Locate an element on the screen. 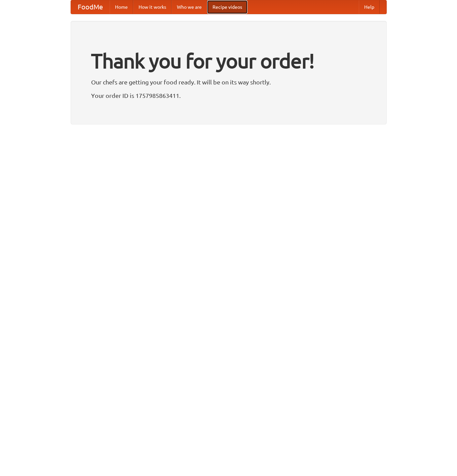  a: FoodMe is located at coordinates (90, 7).